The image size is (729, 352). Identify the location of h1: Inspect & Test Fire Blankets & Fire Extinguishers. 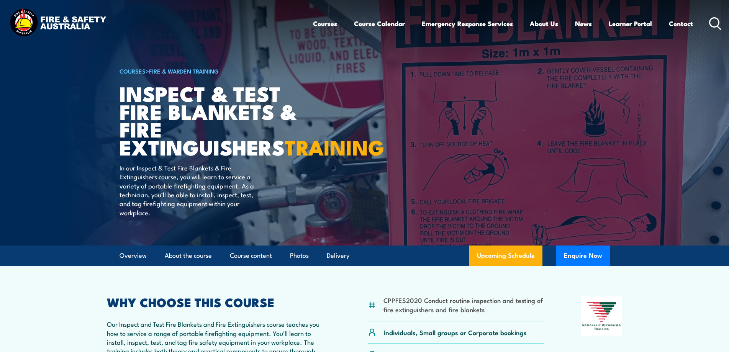
(214, 120).